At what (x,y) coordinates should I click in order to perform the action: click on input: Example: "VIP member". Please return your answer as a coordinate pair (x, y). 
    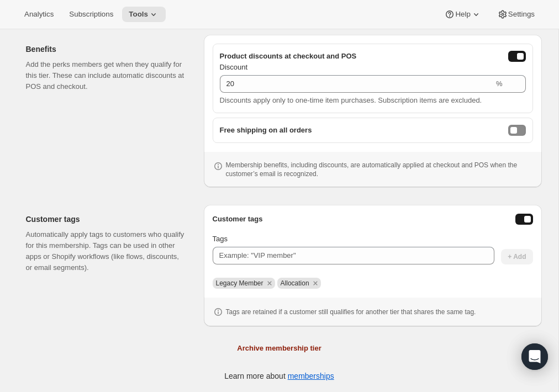
    Looking at the image, I should click on (354, 256).